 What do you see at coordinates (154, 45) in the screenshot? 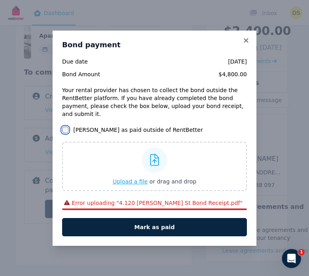
I see `h3: Bond payment` at bounding box center [154, 45].